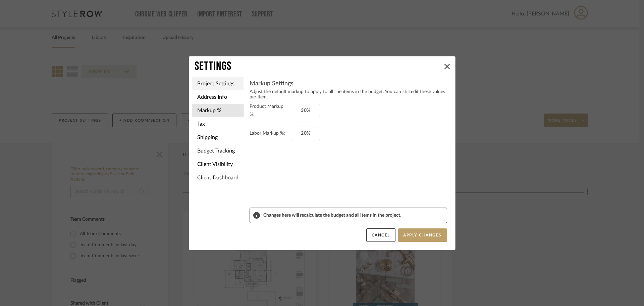 The width and height of the screenshot is (644, 306). Describe the element at coordinates (348, 83) in the screenshot. I see `h4: Markup Settings` at that location.